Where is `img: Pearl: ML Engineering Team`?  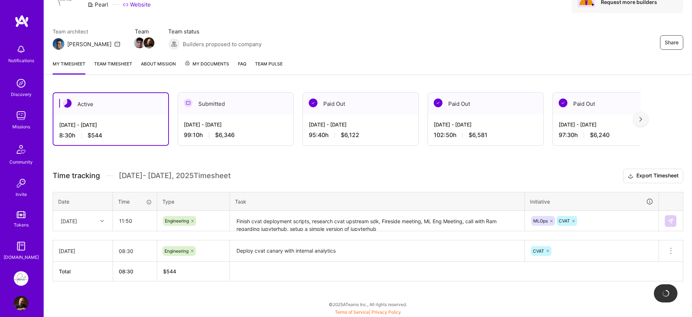 img: Pearl: ML Engineering Team is located at coordinates (21, 278).